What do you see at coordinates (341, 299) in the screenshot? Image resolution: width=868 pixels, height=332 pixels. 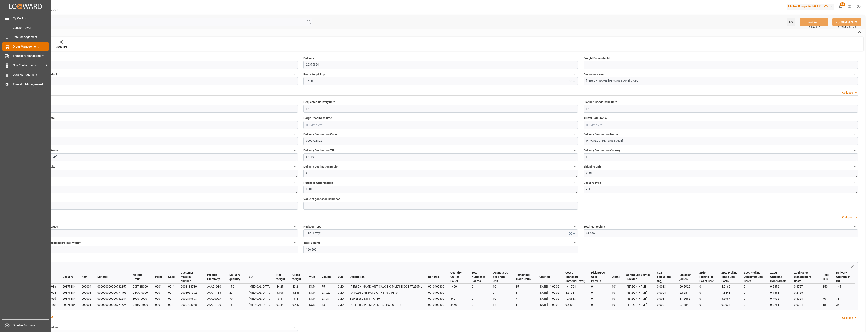 I see `div: DMQ` at bounding box center [341, 299].